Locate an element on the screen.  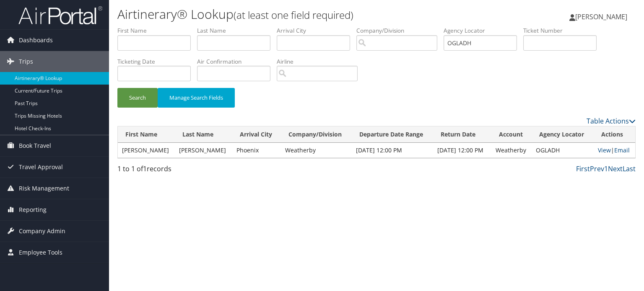
span: Employee Tools is located at coordinates (41, 253).